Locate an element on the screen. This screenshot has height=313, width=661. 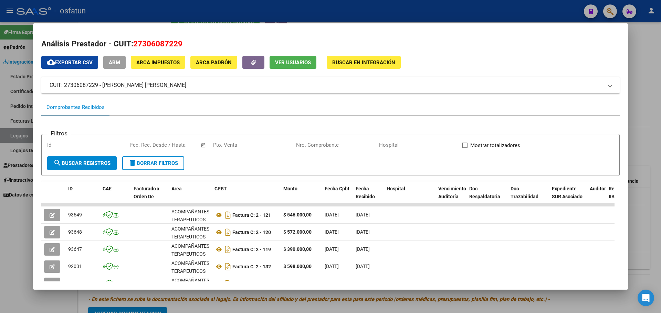
button: ABM is located at coordinates (114, 62).